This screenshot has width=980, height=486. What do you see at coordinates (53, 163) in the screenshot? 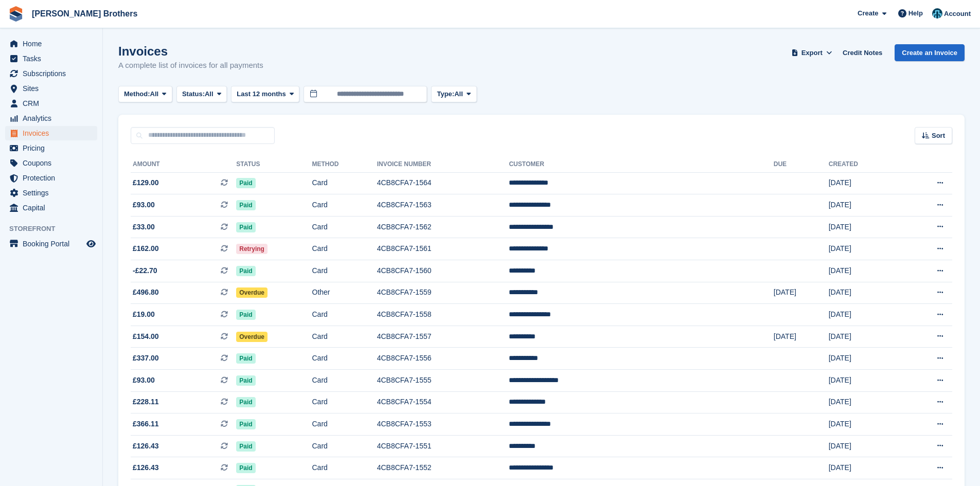
I see `span: Coupons` at bounding box center [53, 163].